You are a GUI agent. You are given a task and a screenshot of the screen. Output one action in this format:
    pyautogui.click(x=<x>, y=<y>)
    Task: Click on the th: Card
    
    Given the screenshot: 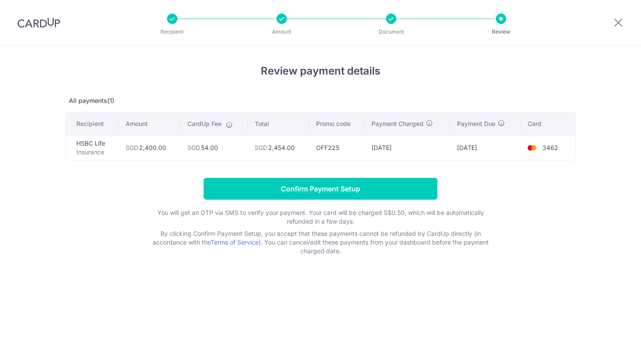 What is the action you would take?
    pyautogui.click(x=547, y=124)
    